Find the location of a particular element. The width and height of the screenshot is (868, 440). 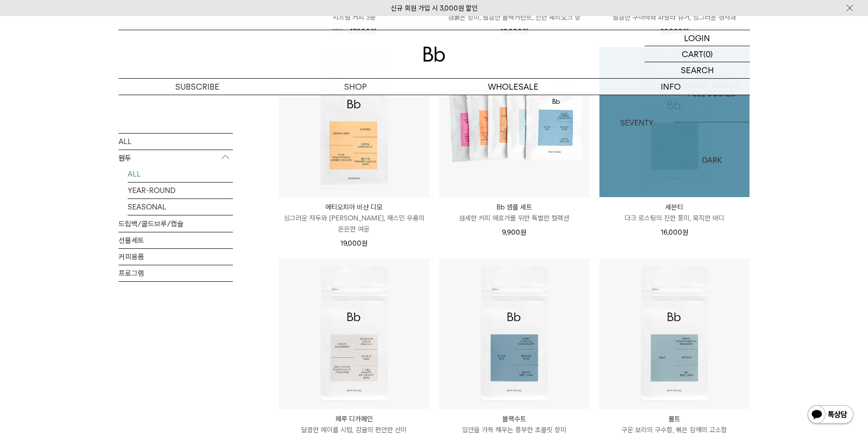

a: 신규 회원 가입 시 3,000원 할인 is located at coordinates (434, 8).